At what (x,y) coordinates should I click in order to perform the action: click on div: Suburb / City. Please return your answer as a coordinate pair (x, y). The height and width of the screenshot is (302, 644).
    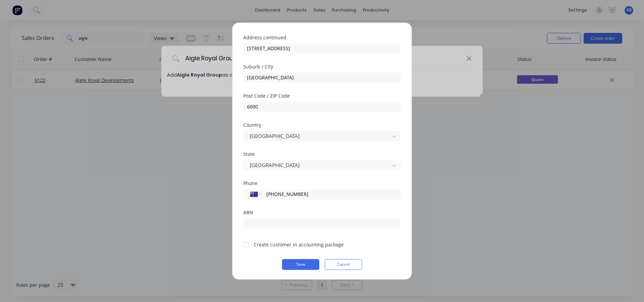
    Looking at the image, I should click on (322, 67).